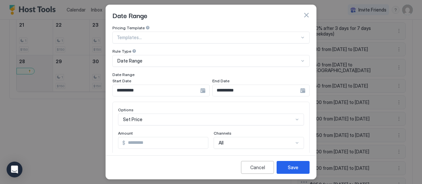 This screenshot has width=422, height=184. What do you see at coordinates (125, 133) in the screenshot?
I see `span: Amount` at bounding box center [125, 133].